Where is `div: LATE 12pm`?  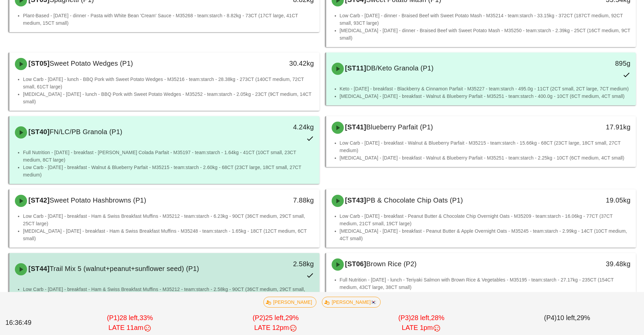
div: LATE 12pm is located at coordinates (276, 328).